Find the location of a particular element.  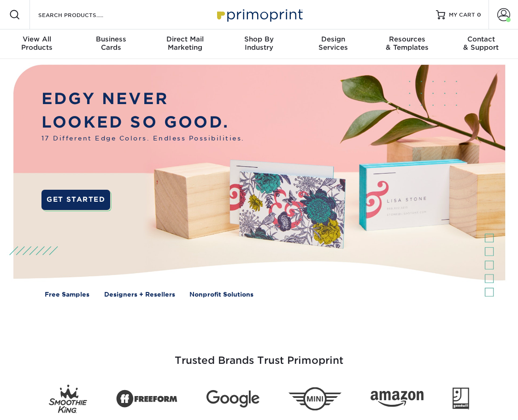

a: Resources& Templates is located at coordinates (407, 44).